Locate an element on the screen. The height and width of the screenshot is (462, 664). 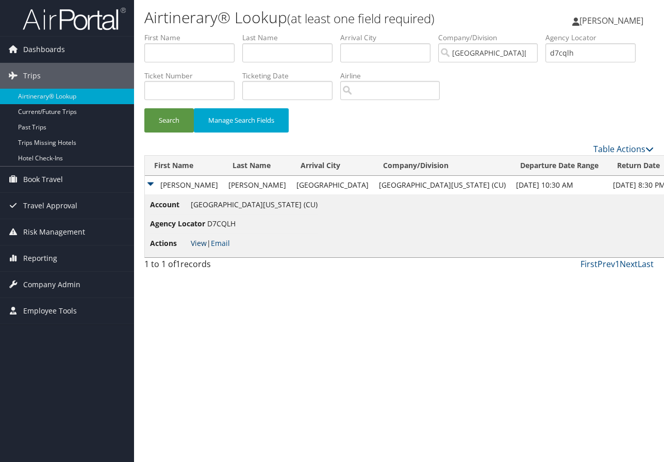
th: Last Name: activate to sort column ascending is located at coordinates (257, 166).